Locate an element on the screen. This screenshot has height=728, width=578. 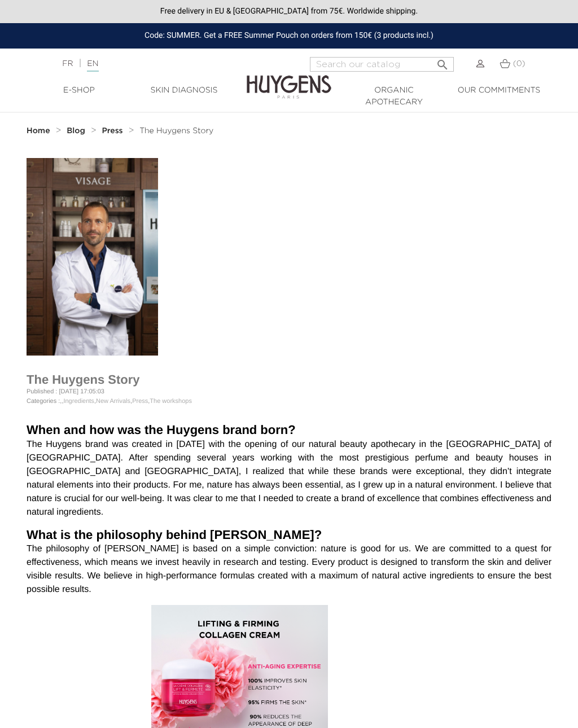
input: Search is located at coordinates (382, 64).